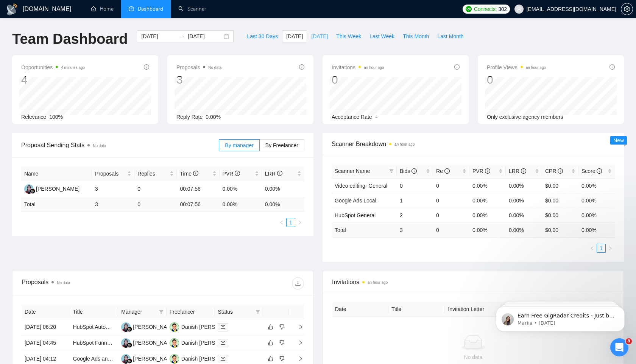 The image size is (636, 364). I want to click on button: download, so click(298, 283).